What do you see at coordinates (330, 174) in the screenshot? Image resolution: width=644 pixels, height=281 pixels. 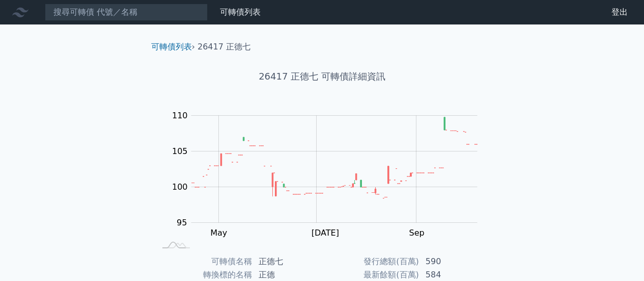 I see `g: Chart` at bounding box center [330, 174].